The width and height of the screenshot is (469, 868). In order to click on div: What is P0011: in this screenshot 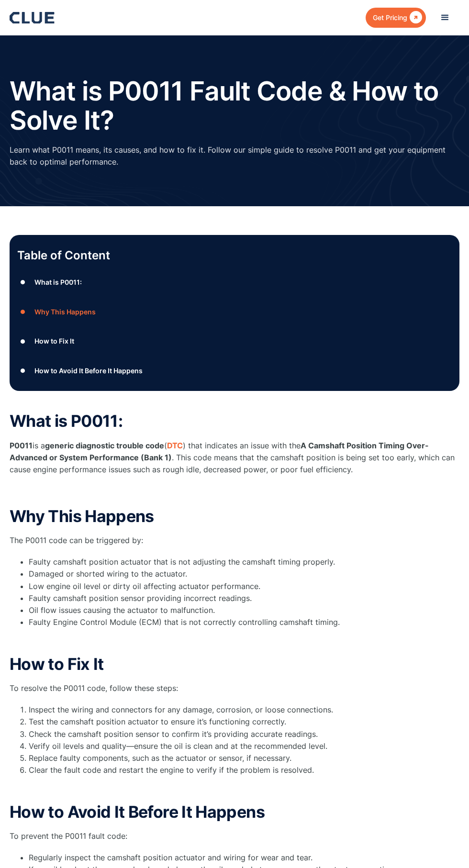, I will do `click(58, 282)`.